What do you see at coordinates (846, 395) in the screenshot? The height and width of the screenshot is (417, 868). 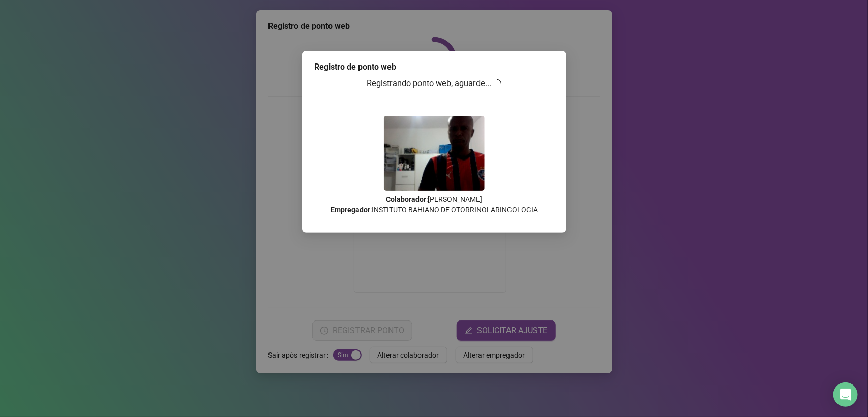 I see `div: Open Intercom Messenger` at bounding box center [846, 395].